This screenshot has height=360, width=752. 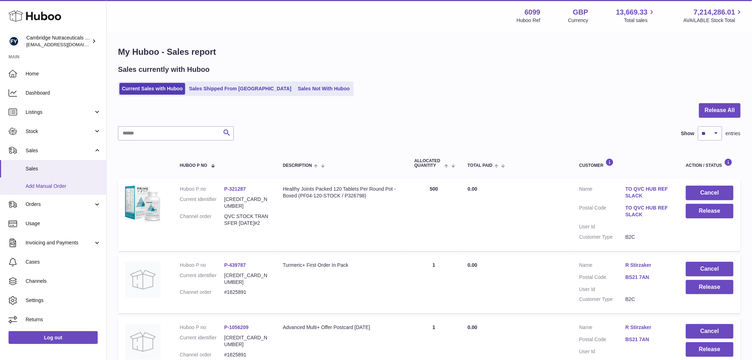 What do you see at coordinates (63, 281) in the screenshot?
I see `span: Channels` at bounding box center [63, 281].